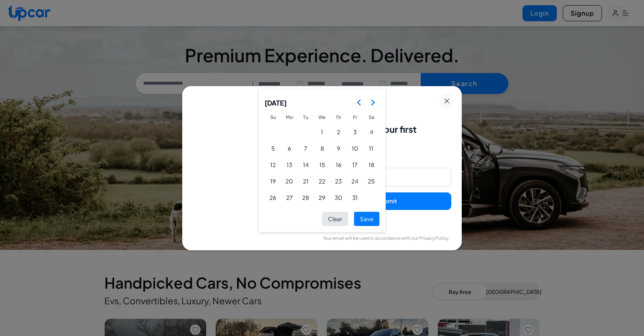  Describe the element at coordinates (322, 148) in the screenshot. I see `button: Wednesday, July 8th, 2026` at that location.